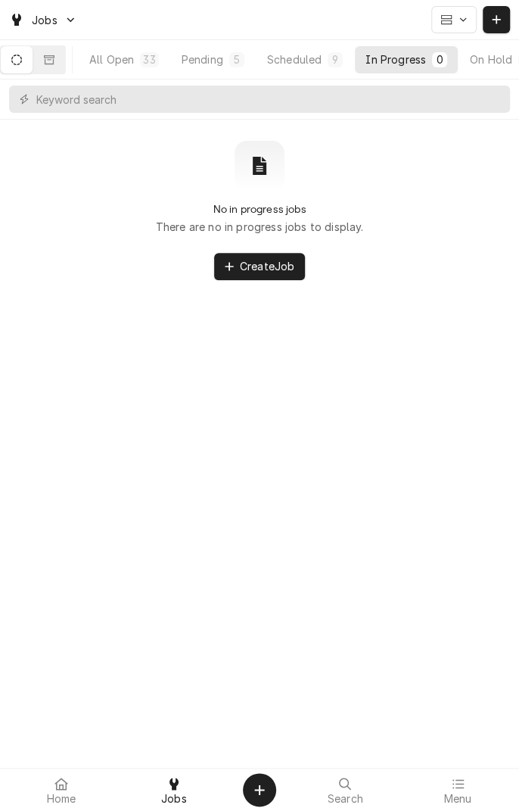 The height and width of the screenshot is (811, 519). What do you see at coordinates (260, 267) in the screenshot?
I see `button: CreateJob` at bounding box center [260, 267].